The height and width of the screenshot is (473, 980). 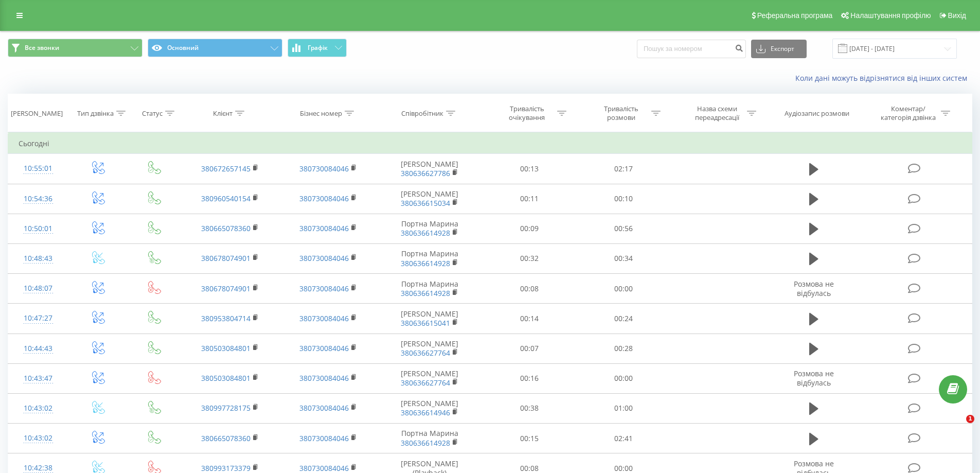 I want to click on td: 00:11, so click(x=529, y=198).